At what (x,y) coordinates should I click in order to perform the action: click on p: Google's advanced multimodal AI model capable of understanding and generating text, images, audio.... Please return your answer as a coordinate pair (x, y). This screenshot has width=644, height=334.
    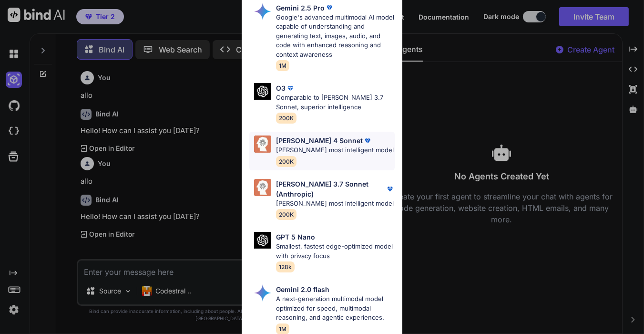
    Looking at the image, I should click on (335, 36).